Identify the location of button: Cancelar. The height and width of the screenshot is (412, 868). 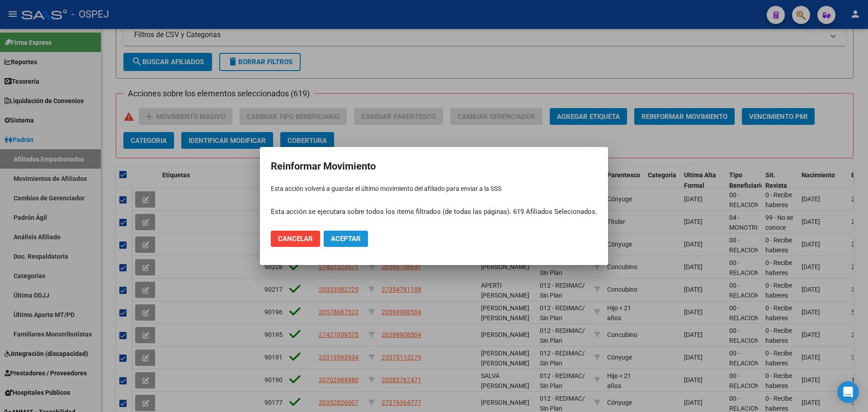
(295, 239).